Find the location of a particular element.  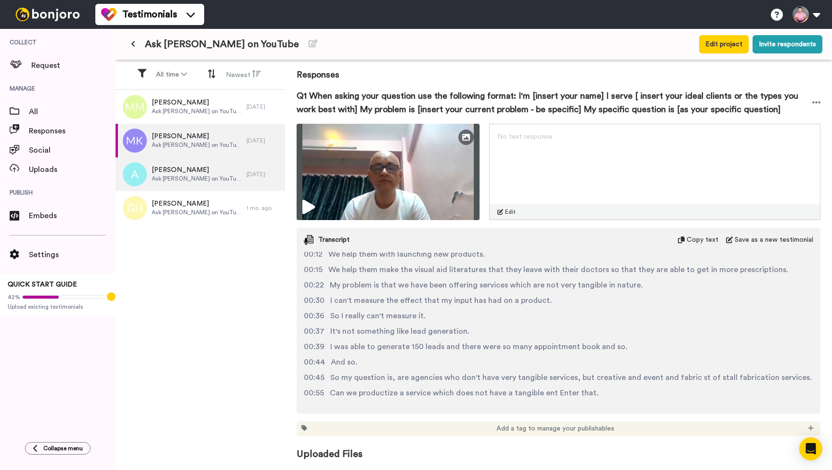

span: So I really can't measure it. is located at coordinates (378, 316).